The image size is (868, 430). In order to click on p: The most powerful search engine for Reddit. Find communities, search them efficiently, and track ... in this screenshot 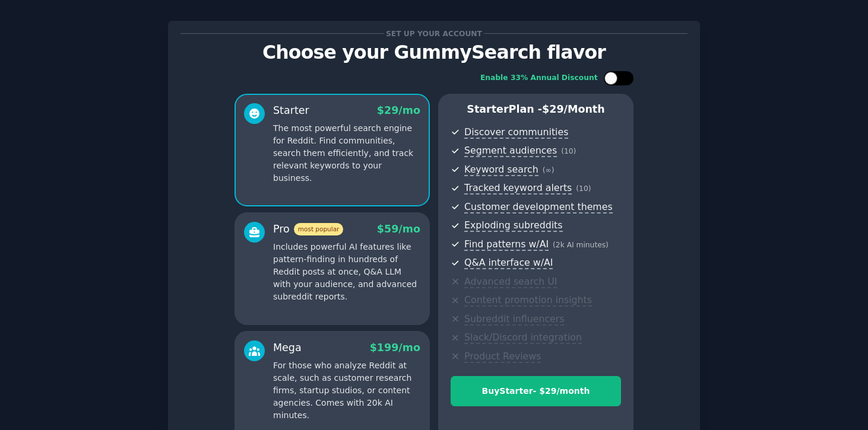, I will do `click(347, 153)`.